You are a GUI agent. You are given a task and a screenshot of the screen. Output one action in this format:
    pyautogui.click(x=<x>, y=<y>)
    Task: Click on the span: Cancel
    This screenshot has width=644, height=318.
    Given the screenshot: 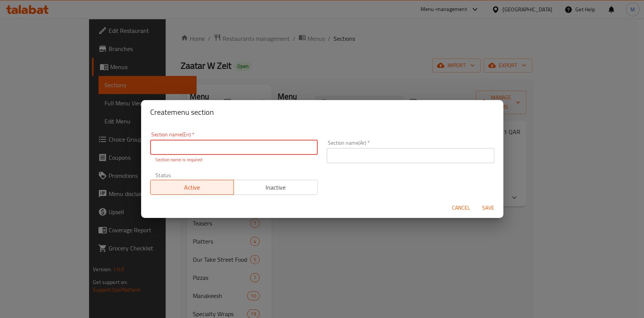 What is the action you would take?
    pyautogui.click(x=461, y=207)
    